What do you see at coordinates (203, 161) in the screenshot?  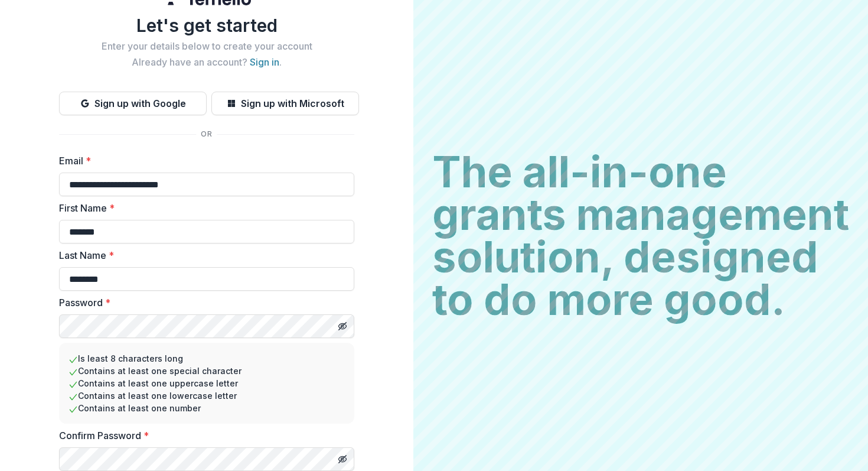 I see `label: Email` at bounding box center [203, 161].